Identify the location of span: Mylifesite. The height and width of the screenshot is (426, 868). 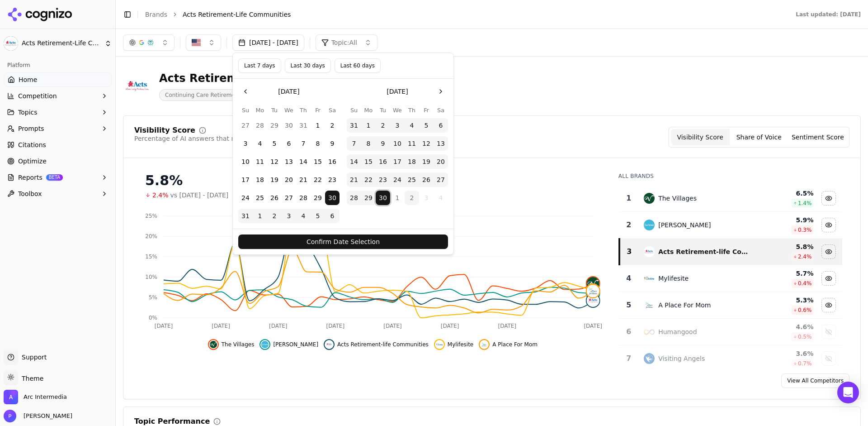
(461, 344).